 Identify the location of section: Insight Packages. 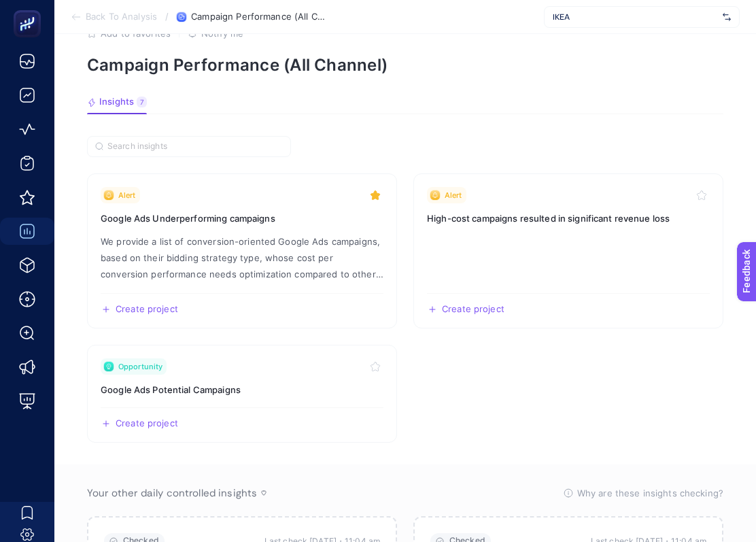
(405, 308).